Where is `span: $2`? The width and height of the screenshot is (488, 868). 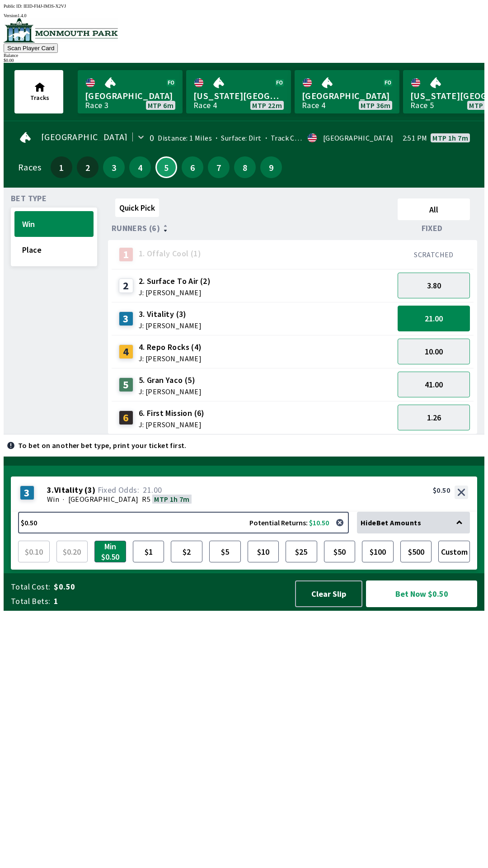 span: $2 is located at coordinates (187, 551).